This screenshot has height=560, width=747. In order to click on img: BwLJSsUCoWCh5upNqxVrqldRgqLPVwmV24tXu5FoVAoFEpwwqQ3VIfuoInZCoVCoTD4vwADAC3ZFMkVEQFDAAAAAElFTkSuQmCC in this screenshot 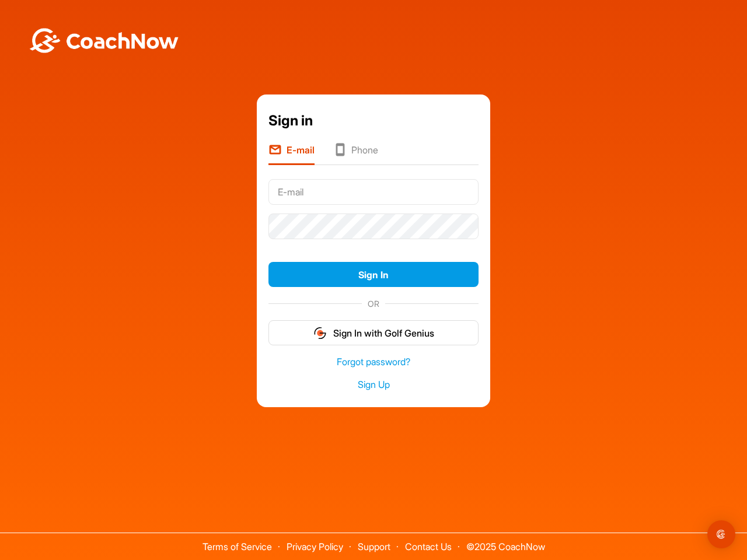, I will do `click(104, 40)`.